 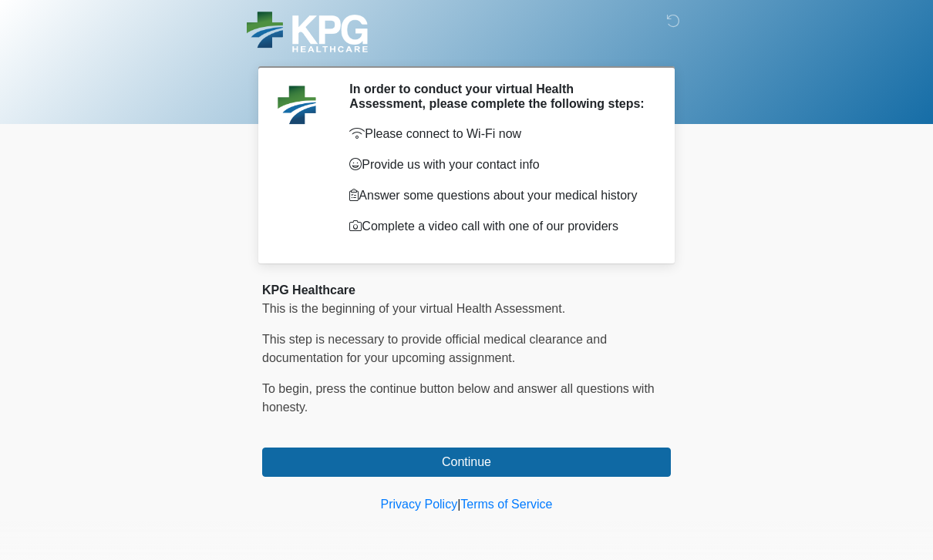 What do you see at coordinates (498, 227) in the screenshot?
I see `p: Complete a video call with one of our providers` at bounding box center [498, 227].